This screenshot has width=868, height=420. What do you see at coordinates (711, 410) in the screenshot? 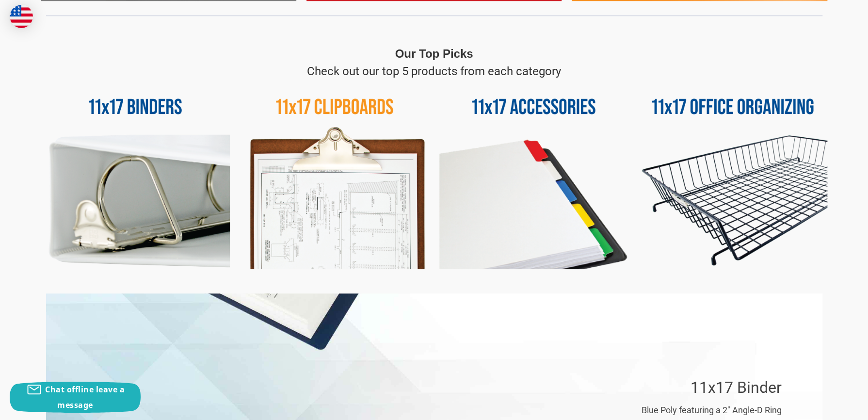
I see `p: Blue Poly featuring a 2" Angle-D Ring` at bounding box center [711, 410].